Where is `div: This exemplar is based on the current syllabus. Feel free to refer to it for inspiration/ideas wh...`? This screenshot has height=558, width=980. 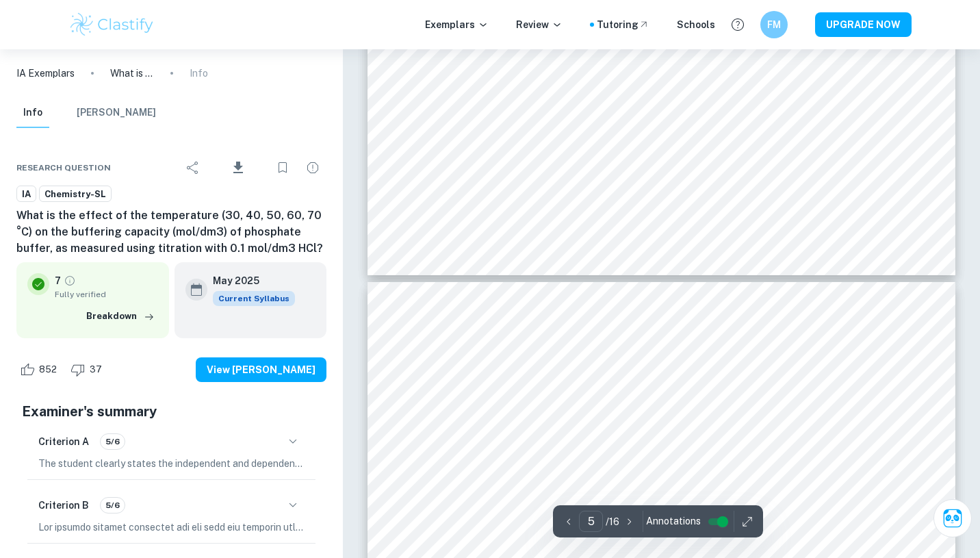 div: This exemplar is based on the current syllabus. Feel free to refer to it for inspiration/ideas wh... is located at coordinates (254, 299).